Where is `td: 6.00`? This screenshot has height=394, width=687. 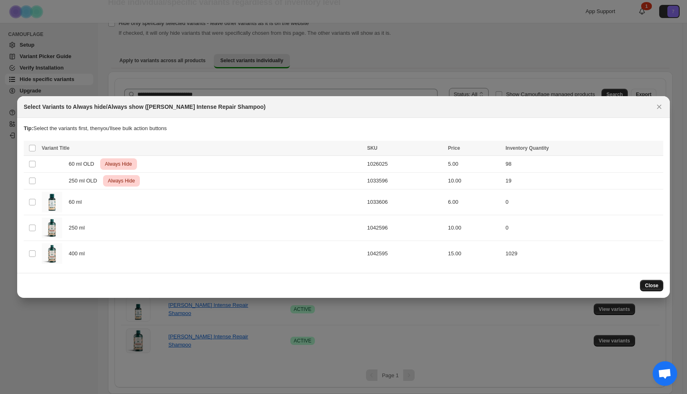
td: 6.00 is located at coordinates (475, 202).